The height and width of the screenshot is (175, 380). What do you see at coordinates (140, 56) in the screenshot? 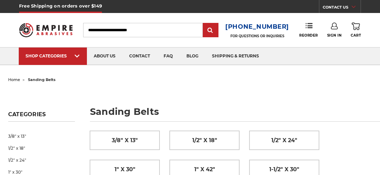
I see `a: contact` at bounding box center [140, 56].